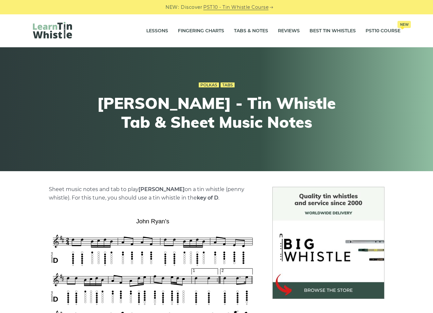 The image size is (433, 313). I want to click on strong: key of D, so click(208, 198).